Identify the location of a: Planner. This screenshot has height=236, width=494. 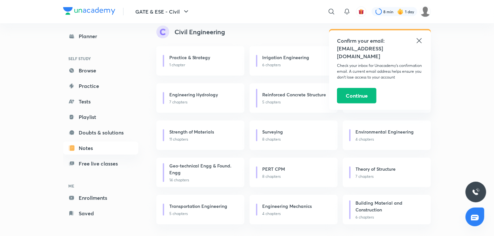
(101, 36).